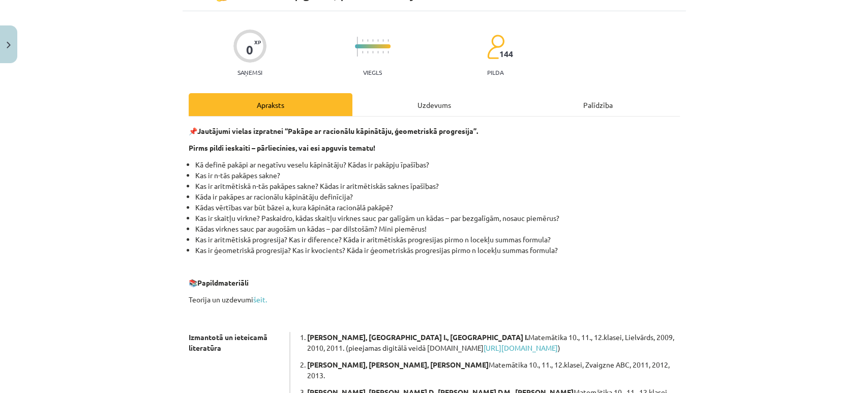  Describe the element at coordinates (257, 42) in the screenshot. I see `span: XP` at that location.